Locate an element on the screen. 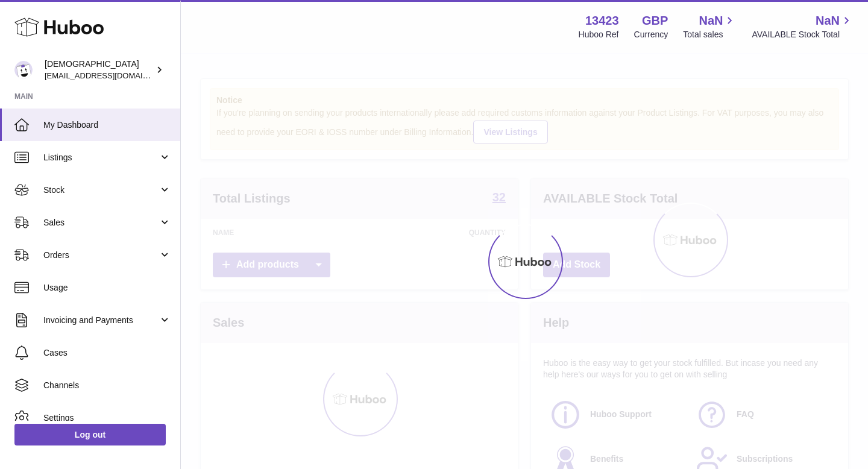 The image size is (868, 469). span: Cases is located at coordinates (107, 353).